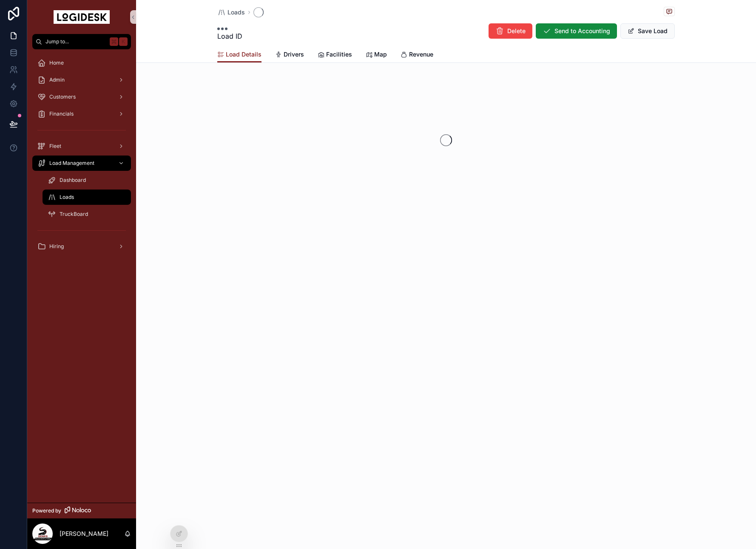 This screenshot has width=756, height=549. Describe the element at coordinates (82, 63) in the screenshot. I see `a: Home` at that location.